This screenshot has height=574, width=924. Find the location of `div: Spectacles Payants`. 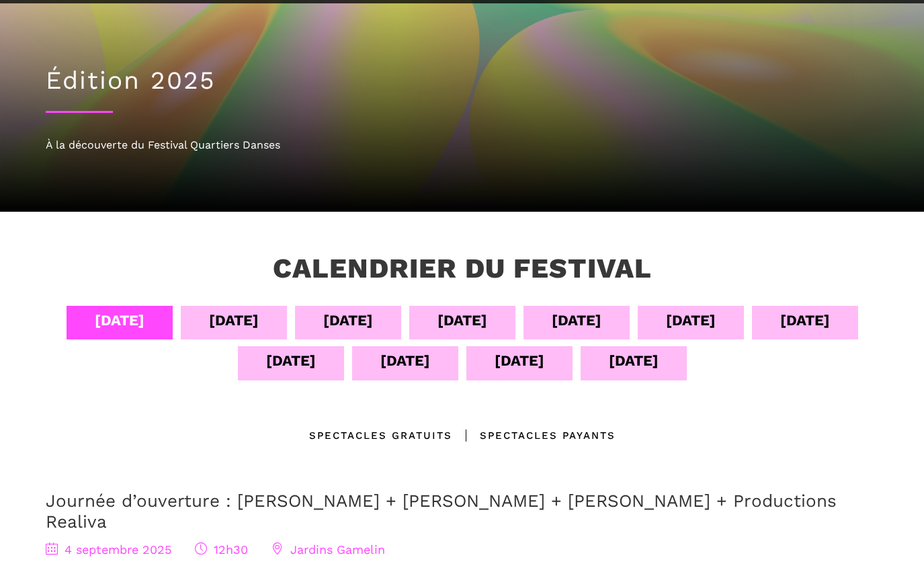

div: Spectacles Payants is located at coordinates (534, 435).